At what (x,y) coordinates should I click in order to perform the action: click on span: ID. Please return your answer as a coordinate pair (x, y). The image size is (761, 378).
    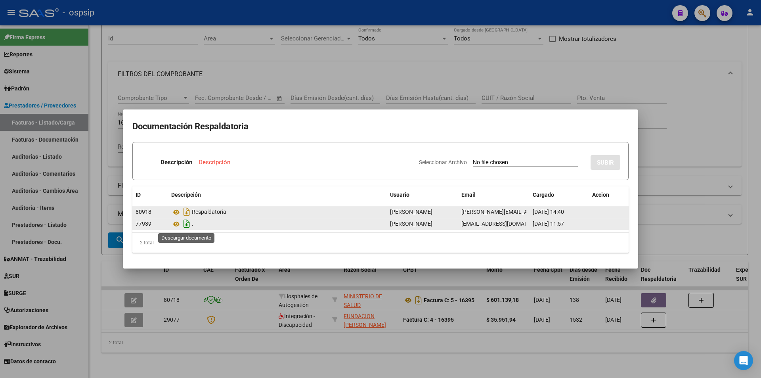
    Looking at the image, I should click on (138, 195).